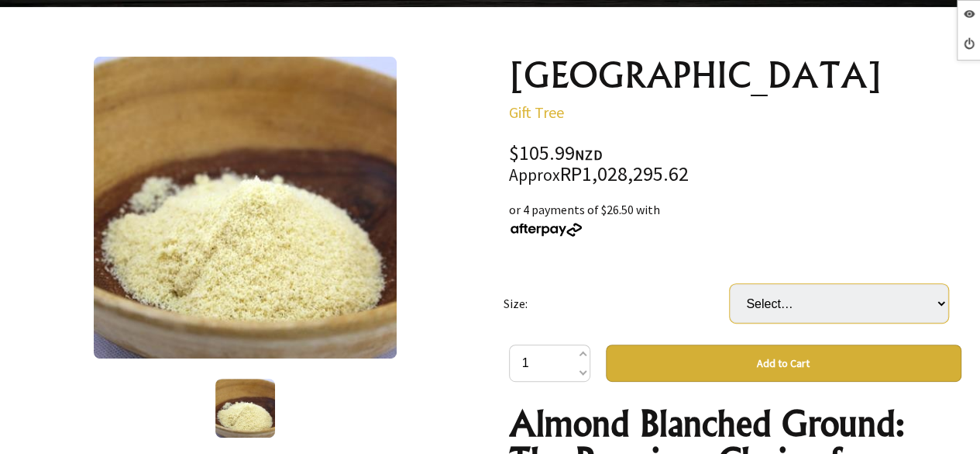 Image resolution: width=980 pixels, height=454 pixels. What do you see at coordinates (735, 164) in the screenshot?
I see `div: $105.99 RP1,028,295.62` at bounding box center [735, 164].